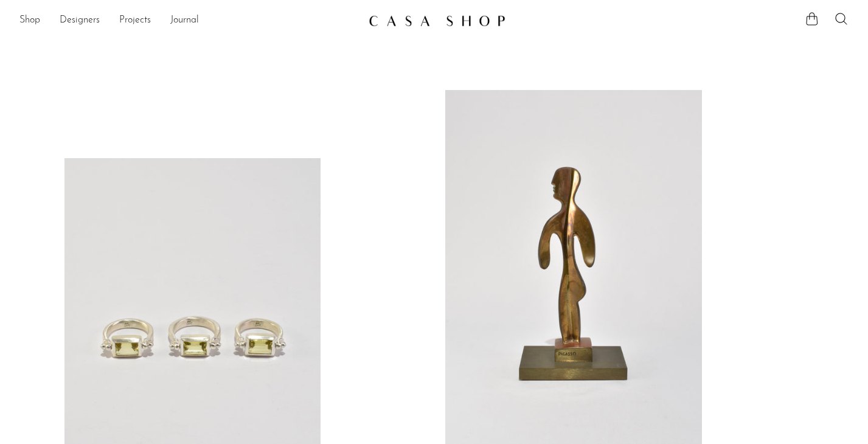 This screenshot has height=444, width=868. What do you see at coordinates (135, 21) in the screenshot?
I see `a: Projects` at bounding box center [135, 21].